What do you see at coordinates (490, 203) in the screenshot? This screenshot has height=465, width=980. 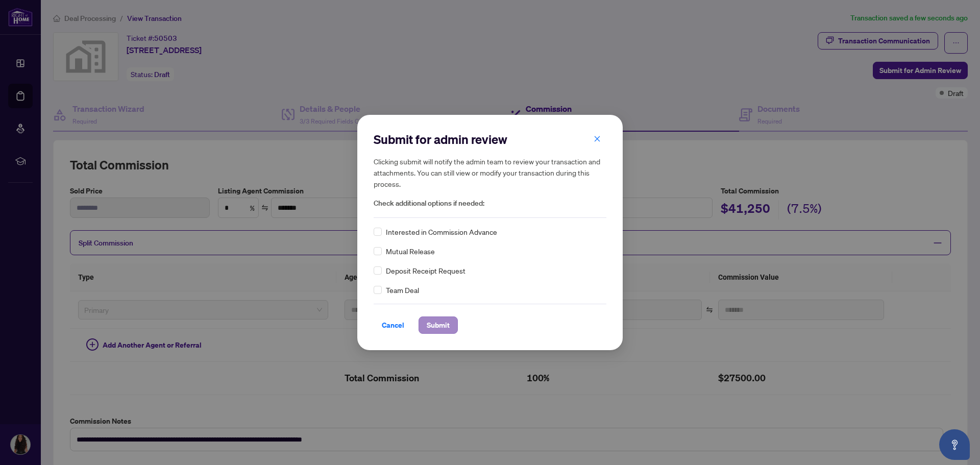 I see `span: Check additional options if needed:` at bounding box center [490, 203].